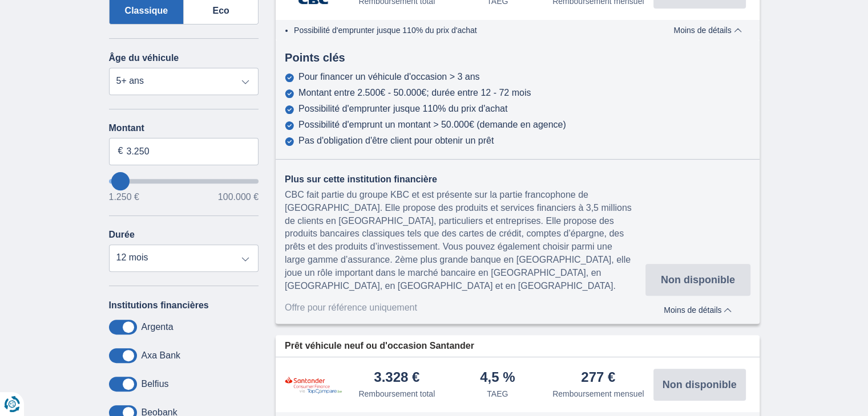 Image resolution: width=868 pixels, height=416 pixels. I want to click on li: Possibilité d'emprunter jusque 110% du prix d'achat, so click(470, 30).